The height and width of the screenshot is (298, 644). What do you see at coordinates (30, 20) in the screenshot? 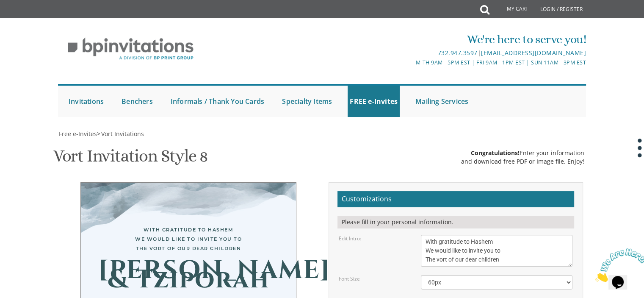
I see `img: Chat attention grabber` at bounding box center [30, 20].